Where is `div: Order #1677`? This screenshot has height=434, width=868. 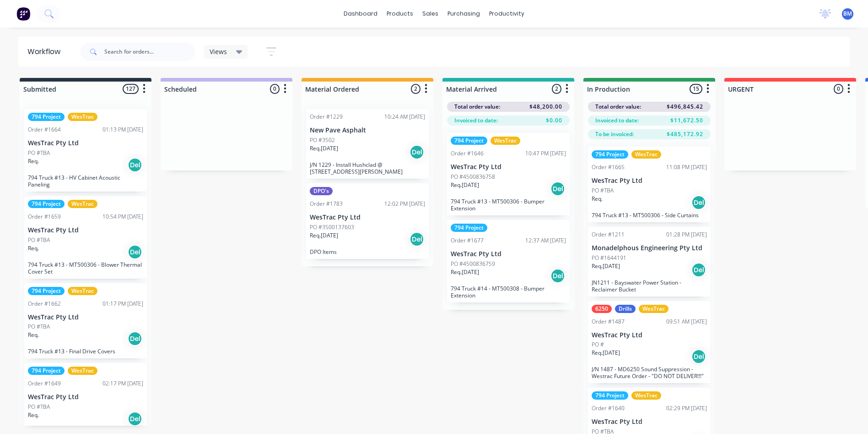
div: Order #1677 is located at coordinates (467, 240).